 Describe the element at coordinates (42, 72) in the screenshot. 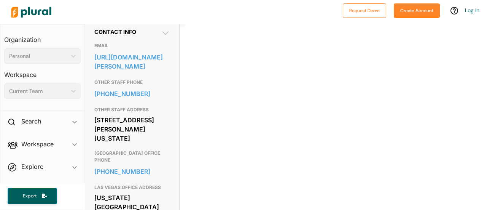

I see `h3: Workspace` at that location.